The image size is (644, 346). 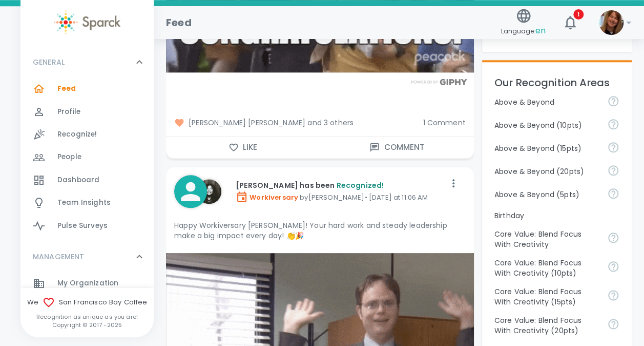 What do you see at coordinates (439, 82) in the screenshot?
I see `img: Powered by GIPHY` at bounding box center [439, 82].